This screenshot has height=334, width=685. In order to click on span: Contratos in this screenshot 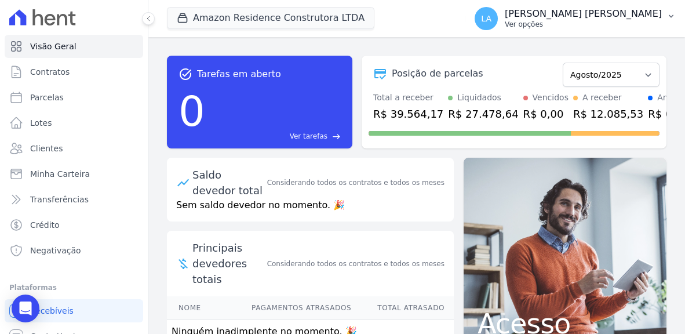, I will do `click(50, 72)`.